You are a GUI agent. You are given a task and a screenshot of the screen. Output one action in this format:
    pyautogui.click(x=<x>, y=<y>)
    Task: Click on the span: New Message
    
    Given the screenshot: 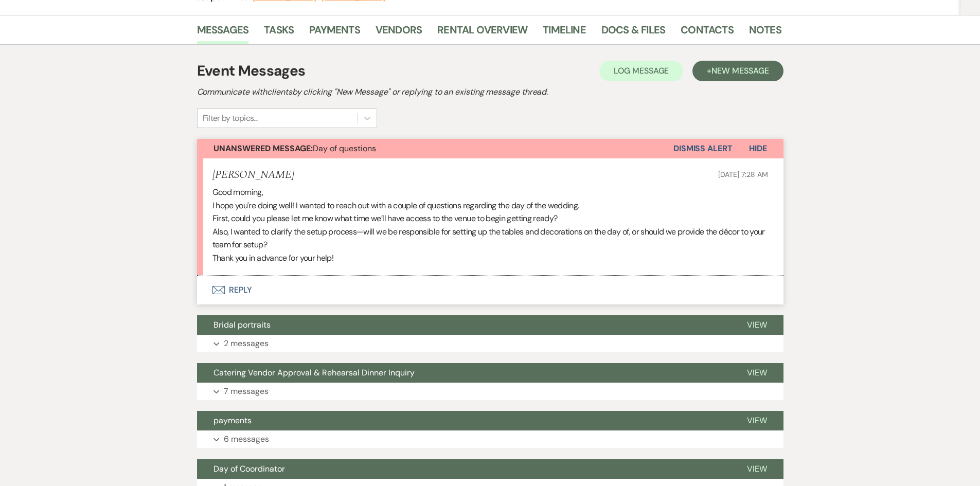 What is the action you would take?
    pyautogui.click(x=740, y=70)
    